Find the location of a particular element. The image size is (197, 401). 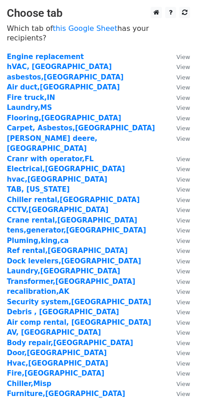

strong: Laundry,MS is located at coordinates (29, 108).